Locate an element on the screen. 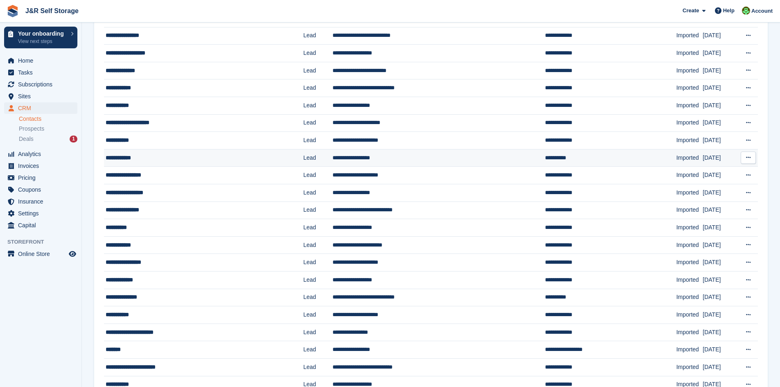 Image resolution: width=780 pixels, height=387 pixels. span: Sites is located at coordinates (43, 96).